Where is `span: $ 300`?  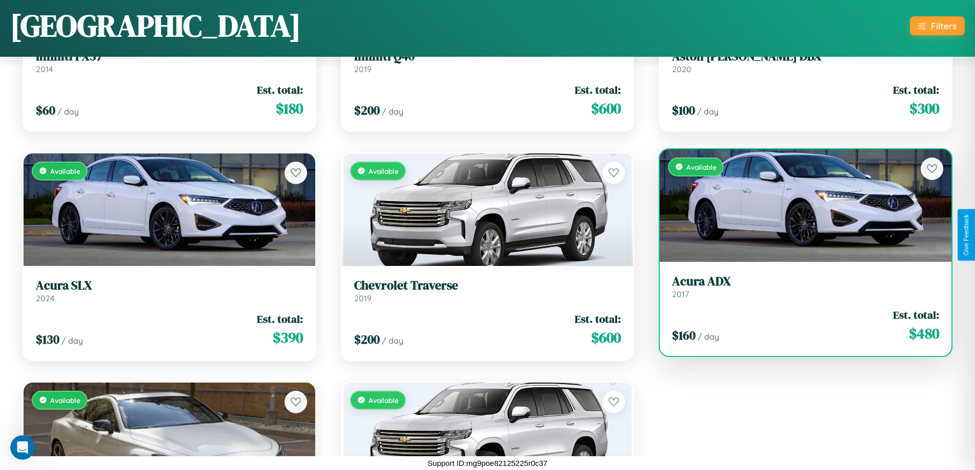
span: $ 300 is located at coordinates (924, 108).